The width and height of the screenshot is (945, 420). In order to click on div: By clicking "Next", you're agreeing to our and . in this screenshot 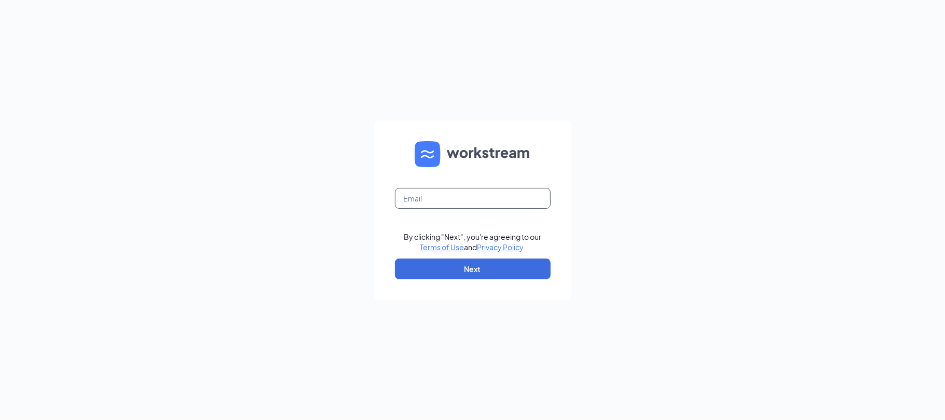, I will do `click(472, 242)`.